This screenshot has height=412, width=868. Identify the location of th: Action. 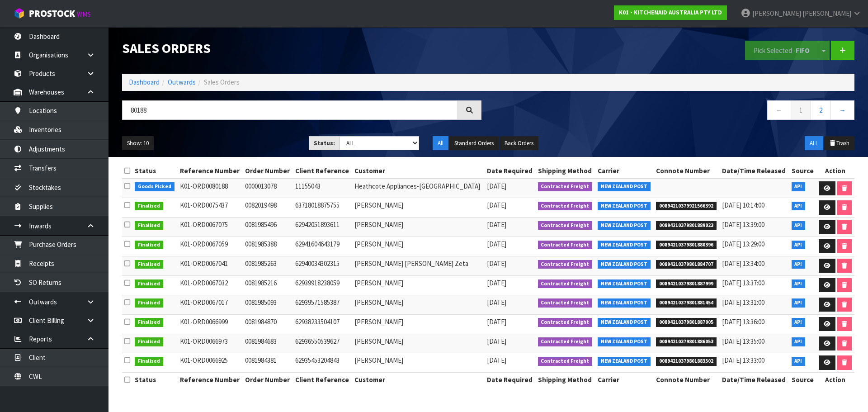
(836, 380).